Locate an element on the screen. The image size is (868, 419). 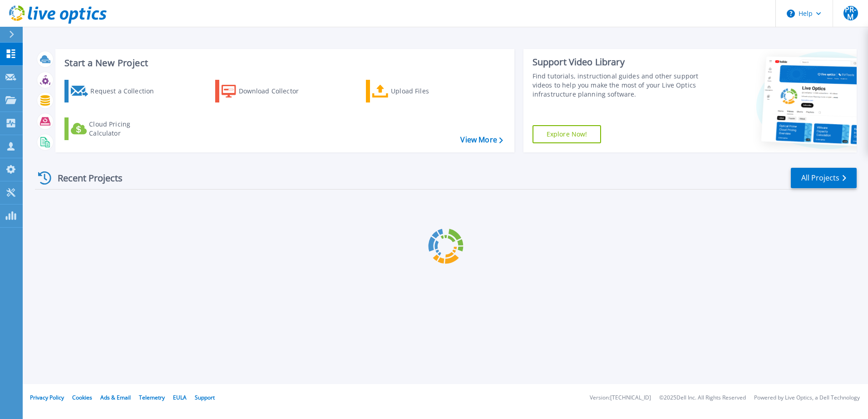
a: Privacy Policy is located at coordinates (47, 397).